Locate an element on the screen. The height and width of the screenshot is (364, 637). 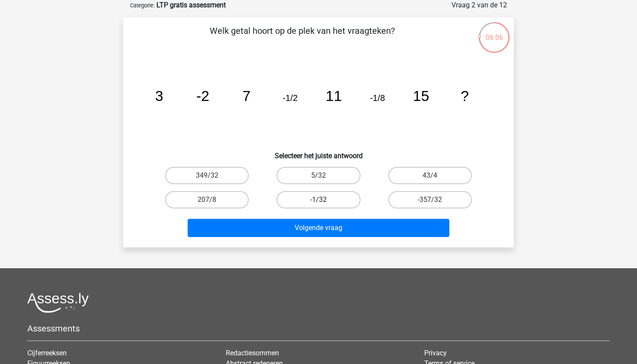
tspan: -1/2 is located at coordinates (290, 98).